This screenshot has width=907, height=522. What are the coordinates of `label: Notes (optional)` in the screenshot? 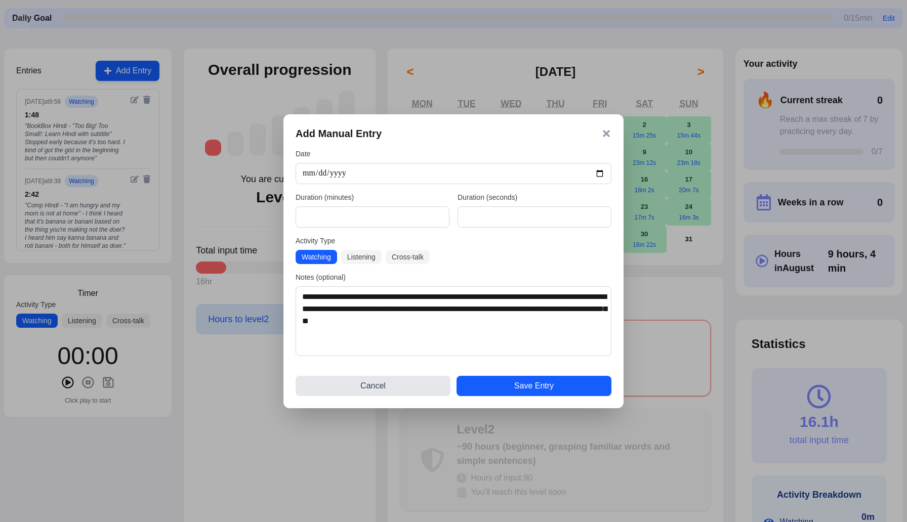 It's located at (453, 277).